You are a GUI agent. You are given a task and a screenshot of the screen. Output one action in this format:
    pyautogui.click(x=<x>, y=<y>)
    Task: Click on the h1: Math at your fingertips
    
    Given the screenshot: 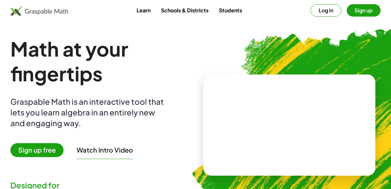 What is the action you would take?
    pyautogui.click(x=102, y=61)
    